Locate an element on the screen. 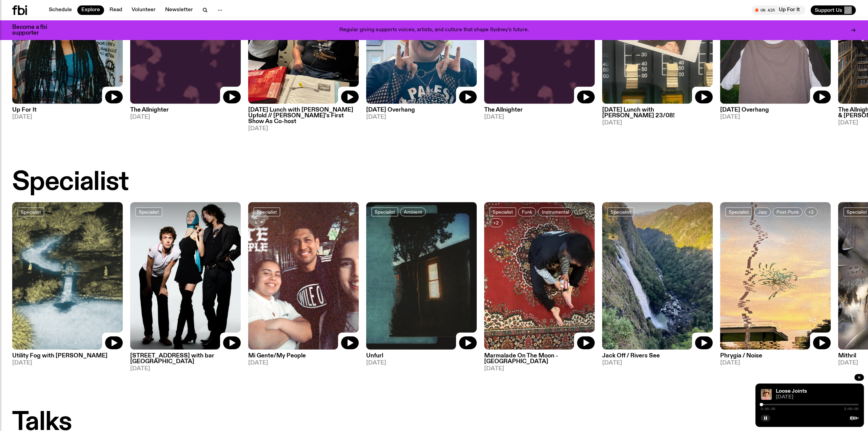 This screenshot has height=431, width=868. span: 2:00:00 is located at coordinates (851, 409).